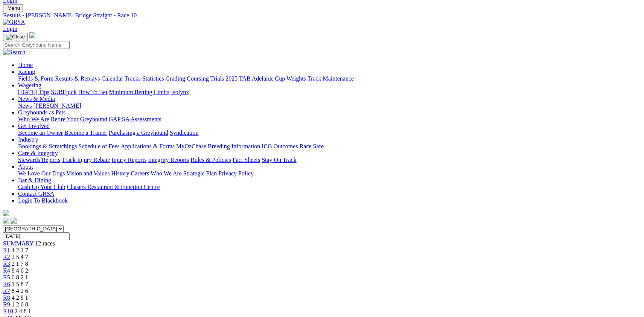  What do you see at coordinates (18, 243) in the screenshot?
I see `span: SUMMARY` at bounding box center [18, 243].